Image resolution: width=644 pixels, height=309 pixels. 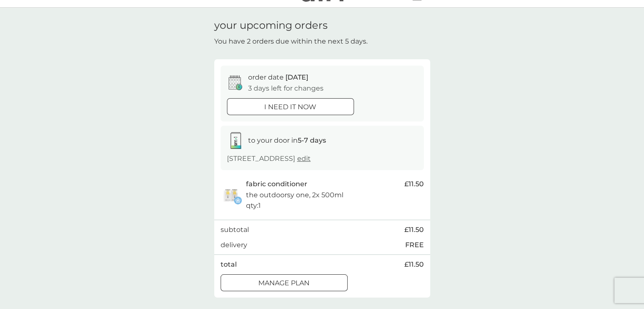 I want to click on p: FREE, so click(x=415, y=245).